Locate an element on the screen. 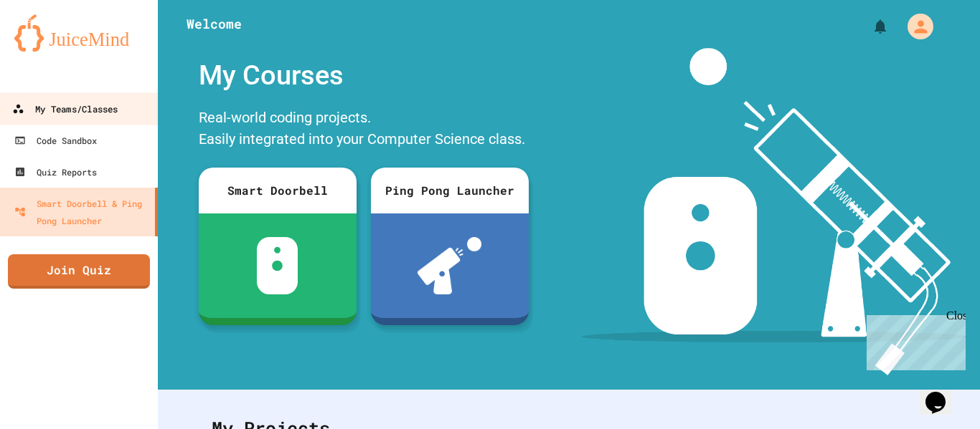  div: Code Sandbox is located at coordinates (55, 141).